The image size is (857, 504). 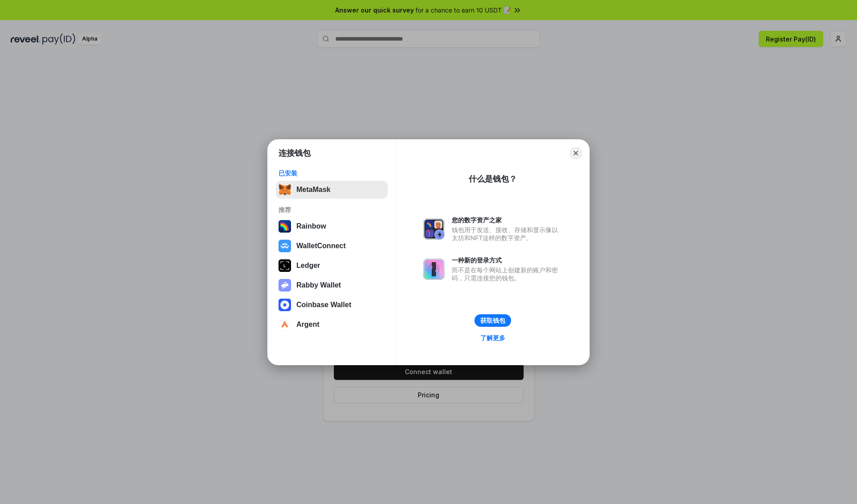 I want to click on img: svg+xml,%3Csvg%20fill%3D%22none%22%20height%3D%2233%22%20viewBox%3D%220%200%2035%2033%22%20width%..., so click(x=285, y=189).